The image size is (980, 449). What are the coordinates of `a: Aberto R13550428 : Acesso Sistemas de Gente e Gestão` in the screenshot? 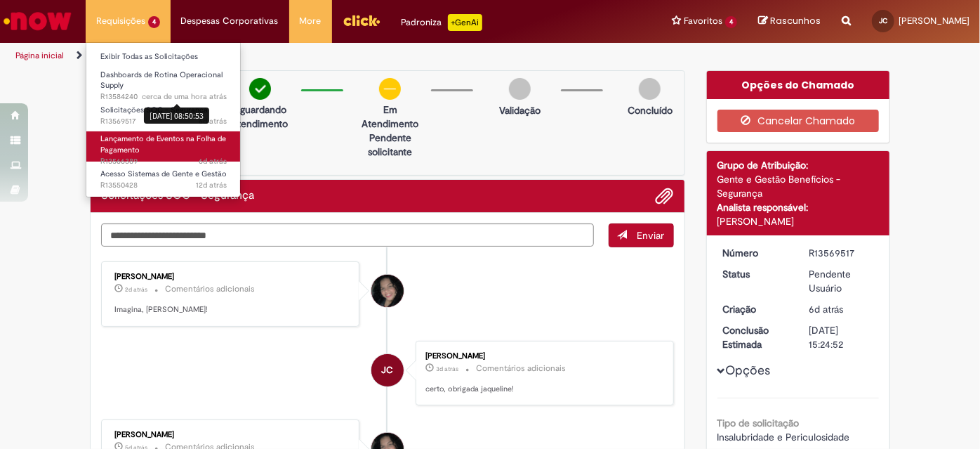 It's located at (163, 179).